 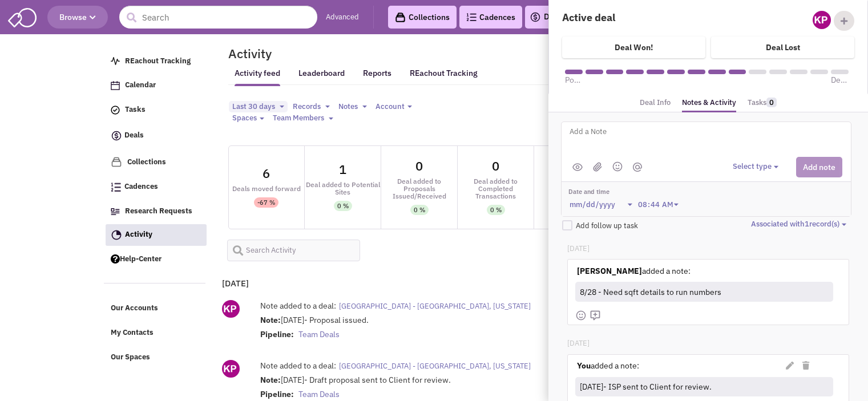 What do you see at coordinates (130, 356) in the screenshot?
I see `span: Our Spaces` at bounding box center [130, 356].